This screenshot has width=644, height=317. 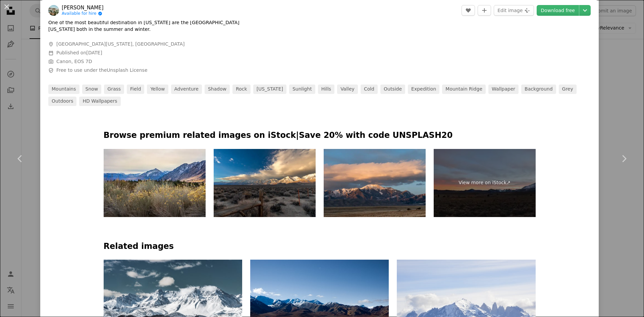 I want to click on a: grey, so click(x=568, y=89).